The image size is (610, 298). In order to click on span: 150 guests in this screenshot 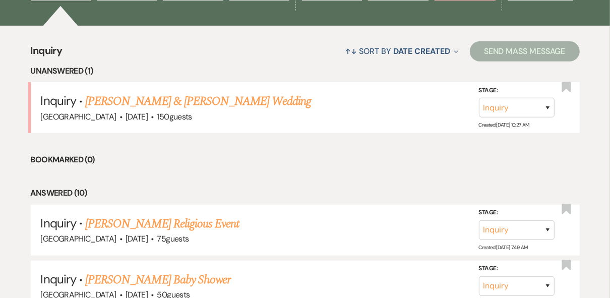, I will do `click(174, 116)`.